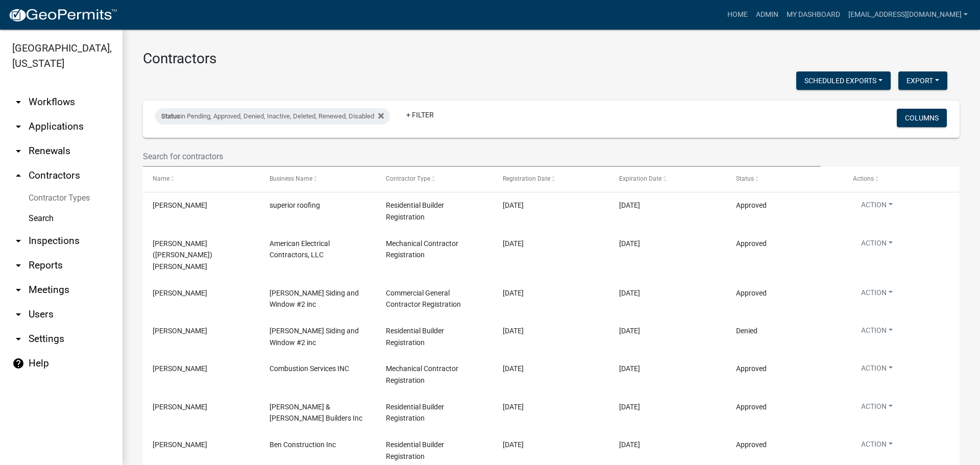 This screenshot has width=980, height=465. Describe the element at coordinates (922, 118) in the screenshot. I see `button: Columns` at that location.